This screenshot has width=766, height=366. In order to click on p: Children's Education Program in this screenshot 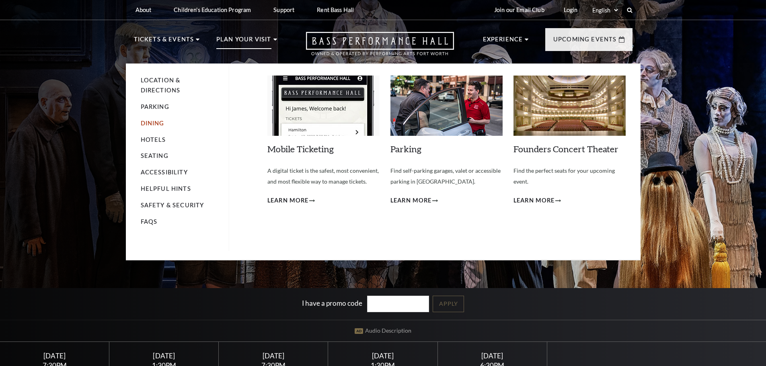, I will do `click(212, 10)`.